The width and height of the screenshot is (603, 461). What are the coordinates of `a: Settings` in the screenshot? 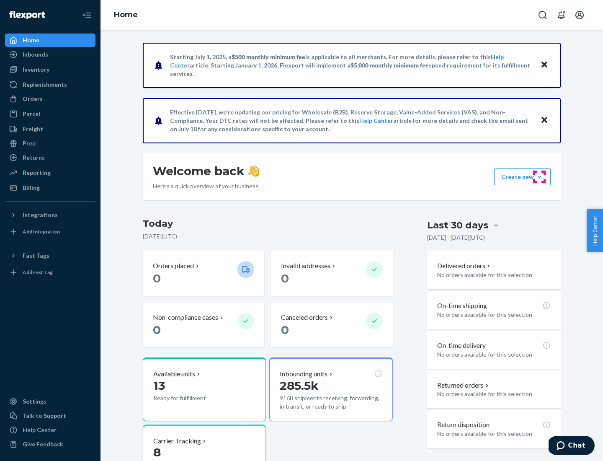 It's located at (50, 401).